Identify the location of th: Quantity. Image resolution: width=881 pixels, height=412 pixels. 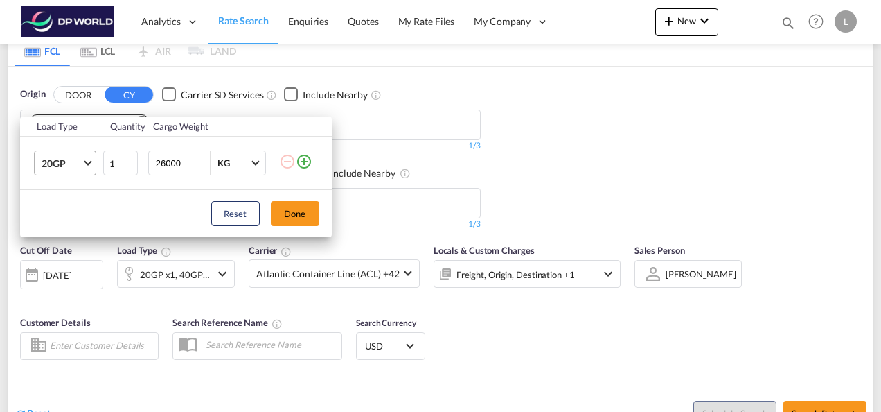
(123, 126).